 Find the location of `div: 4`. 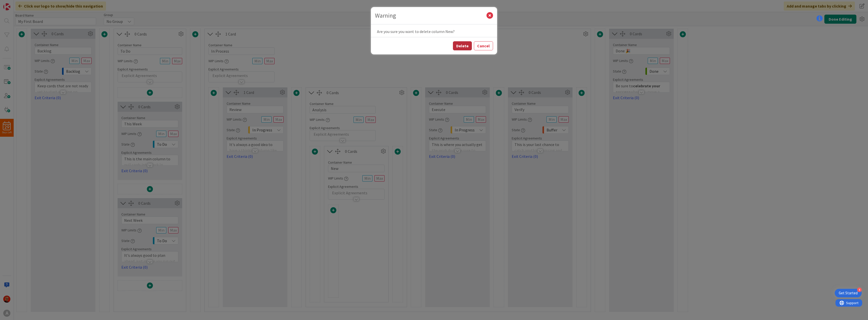

div: 4 is located at coordinates (860, 290).